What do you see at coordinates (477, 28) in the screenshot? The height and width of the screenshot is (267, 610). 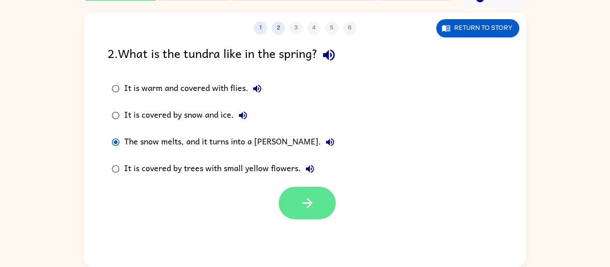 I see `button: Return to story` at bounding box center [477, 28].